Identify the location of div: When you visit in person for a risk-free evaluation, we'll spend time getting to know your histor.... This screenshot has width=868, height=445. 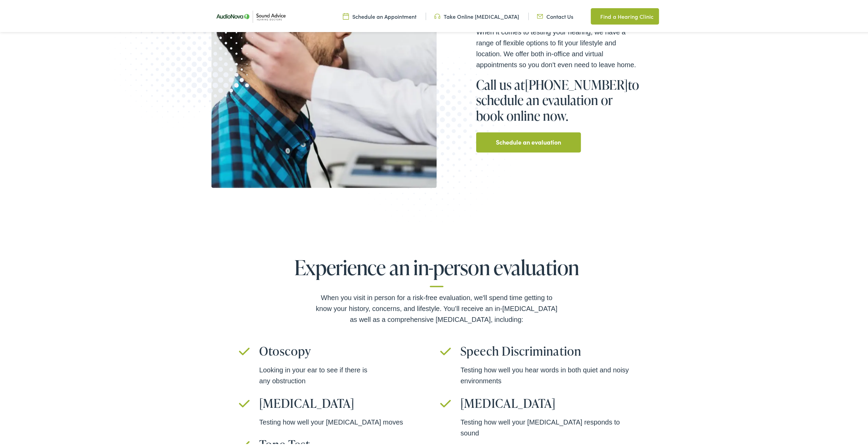
(437, 307).